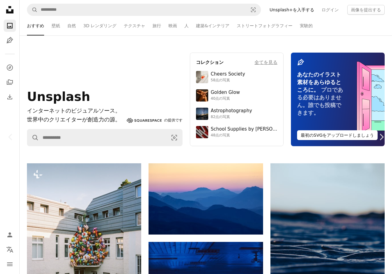 This screenshot has width=392, height=274. Describe the element at coordinates (231, 111) in the screenshot. I see `div: Astrophotography` at that location.